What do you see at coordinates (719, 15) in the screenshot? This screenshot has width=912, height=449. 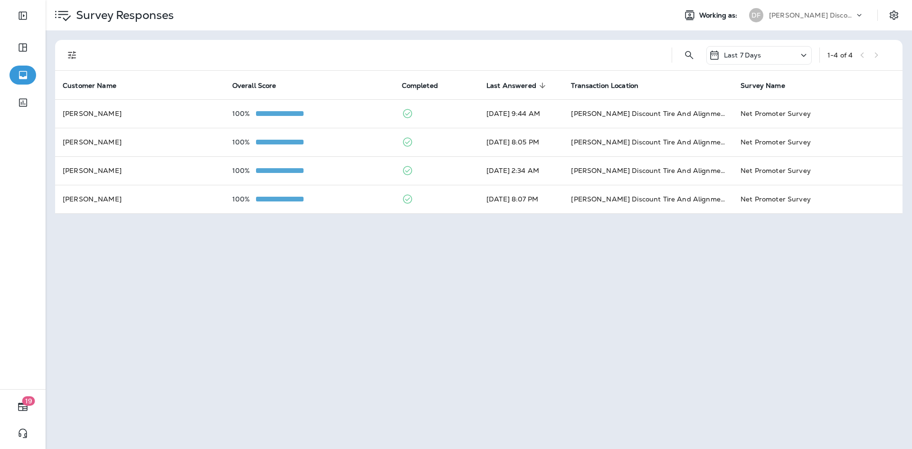 I see `span: Working as:` at bounding box center [719, 15].